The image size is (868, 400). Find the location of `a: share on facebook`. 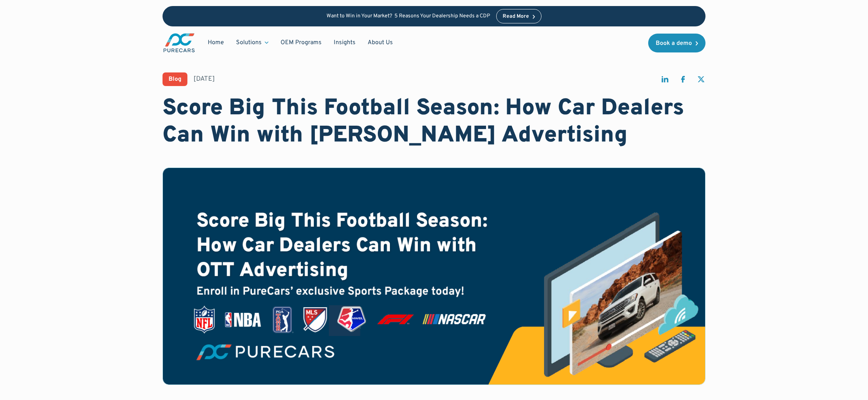

a: share on facebook is located at coordinates (682, 81).